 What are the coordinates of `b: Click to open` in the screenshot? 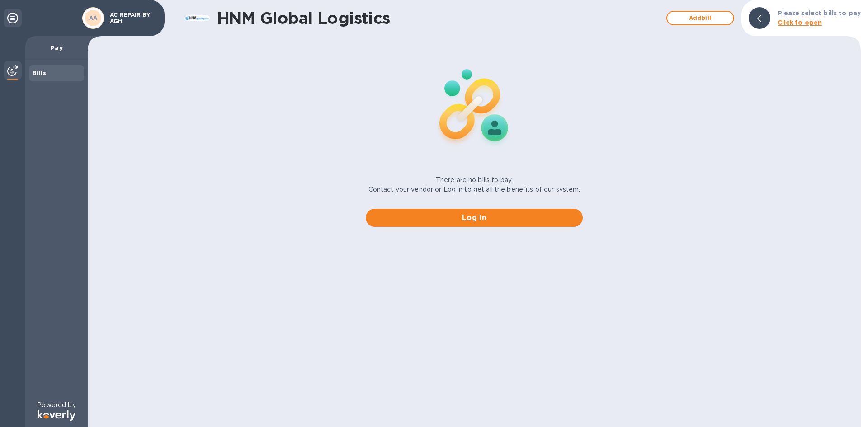 It's located at (800, 22).